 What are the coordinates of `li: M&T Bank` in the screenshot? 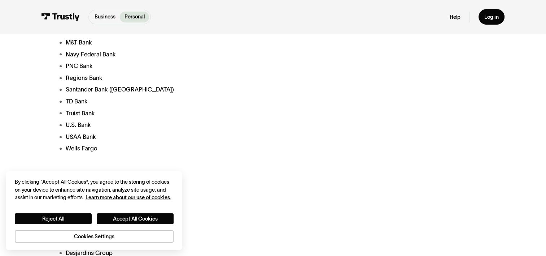 It's located at (197, 42).